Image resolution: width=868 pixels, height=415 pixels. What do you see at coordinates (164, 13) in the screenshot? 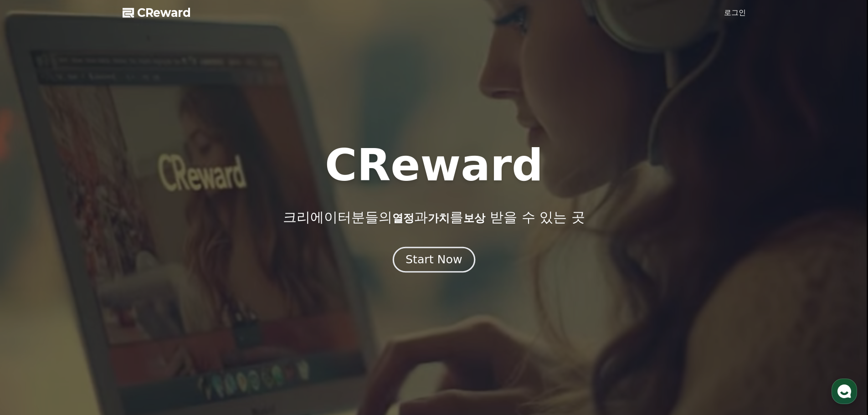
I see `span: CReward` at bounding box center [164, 13].